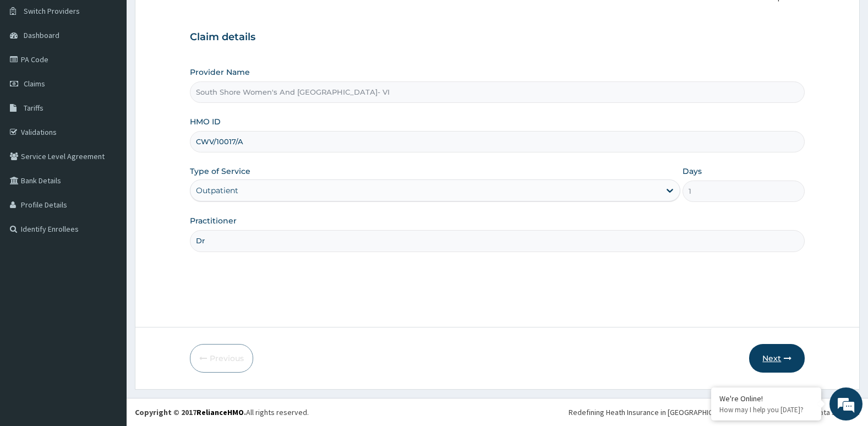  I want to click on span: Tariffs, so click(33, 108).